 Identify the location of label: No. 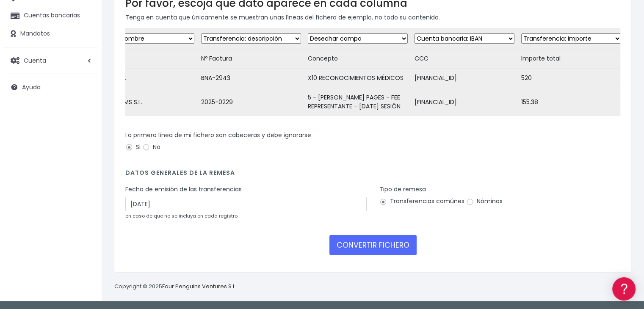
(151, 147).